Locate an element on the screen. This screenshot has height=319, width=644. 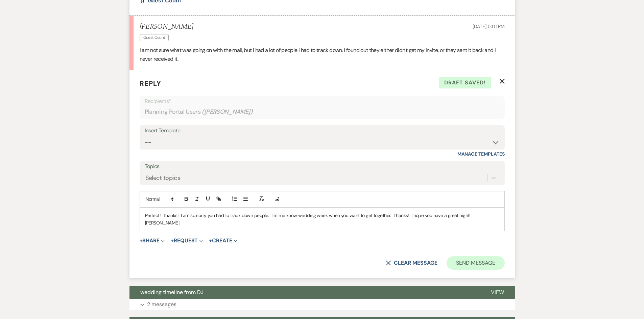
button: wedding timeline from DJ is located at coordinates (304, 292).